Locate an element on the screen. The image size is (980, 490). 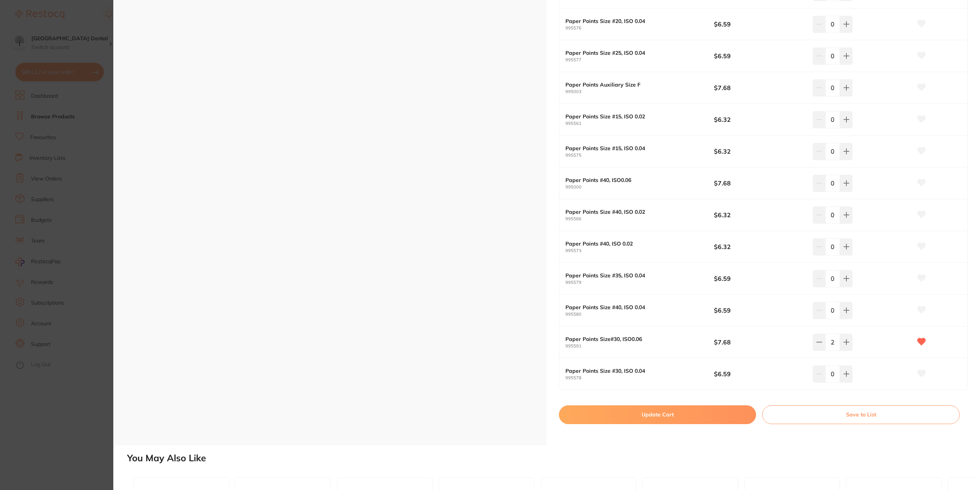
b: Paper Points Size #40, ISO 0.04 is located at coordinates (632, 307).